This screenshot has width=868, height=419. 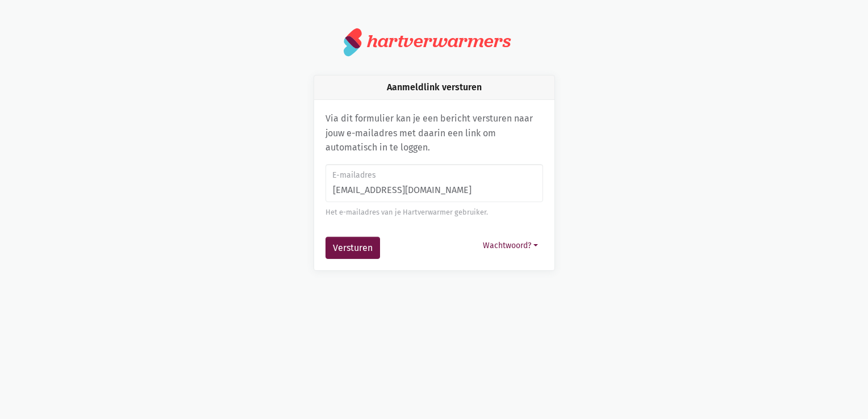 I want to click on div: Het e-mailadres van je Hartverwarmer gebruiker., so click(x=434, y=212).